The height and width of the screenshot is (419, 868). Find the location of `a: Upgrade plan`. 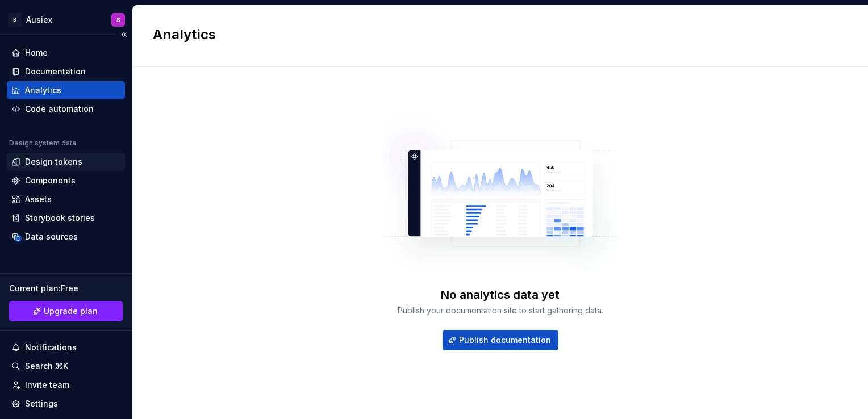

a: Upgrade plan is located at coordinates (66, 312).